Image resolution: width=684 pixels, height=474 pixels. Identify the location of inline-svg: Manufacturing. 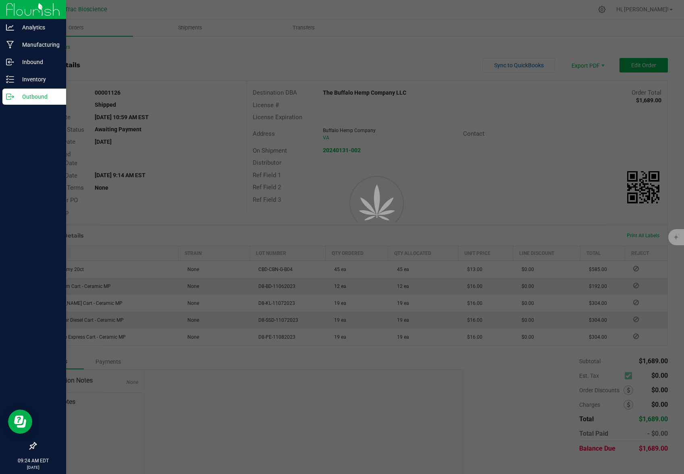
(10, 45).